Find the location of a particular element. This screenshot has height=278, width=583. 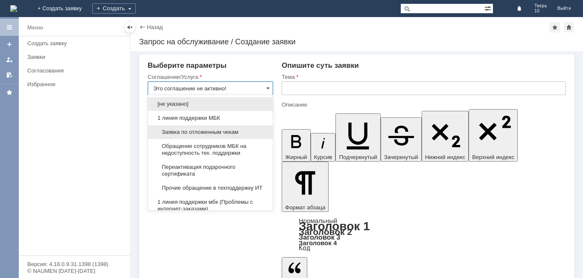

span: Опишите суть заявки is located at coordinates (320, 65).